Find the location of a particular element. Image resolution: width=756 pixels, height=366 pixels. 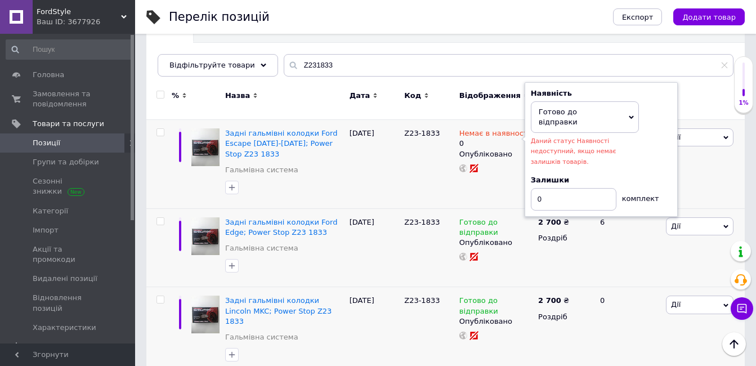

span: Задні гальмівні колодки Lincoln MKC; Power Stop Z23 1833 is located at coordinates (278, 310).